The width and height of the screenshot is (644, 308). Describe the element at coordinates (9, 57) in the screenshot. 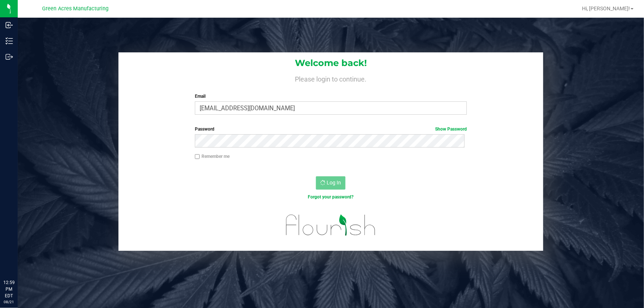

I see `inline-svg: Outbound` at that location.